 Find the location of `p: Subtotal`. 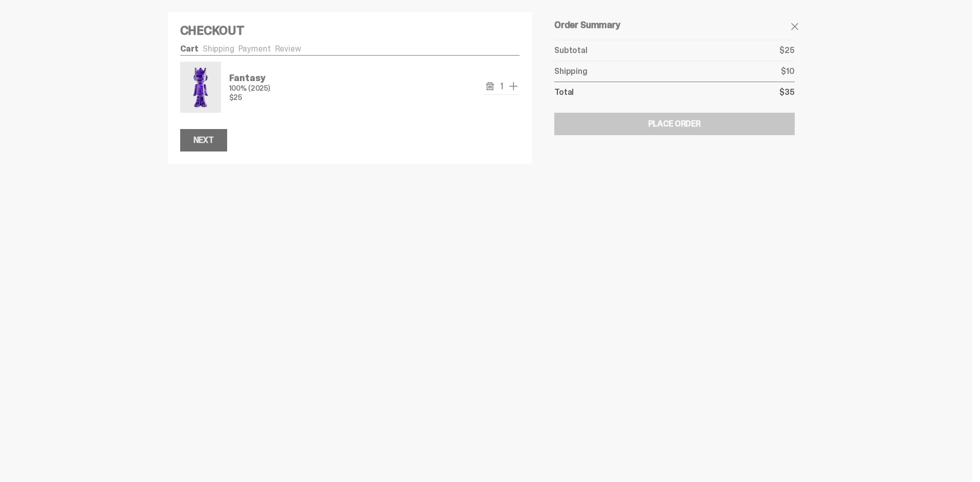

p: Subtotal is located at coordinates (570, 51).